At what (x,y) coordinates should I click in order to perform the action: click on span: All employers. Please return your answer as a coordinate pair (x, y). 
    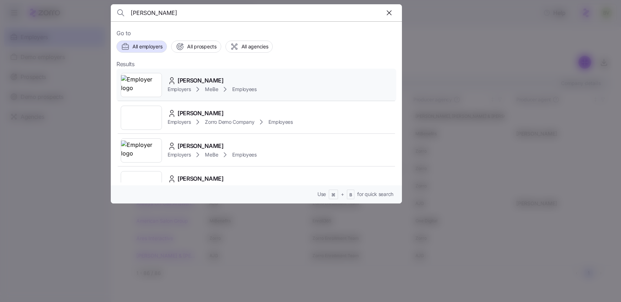
    Looking at the image, I should click on (147, 47).